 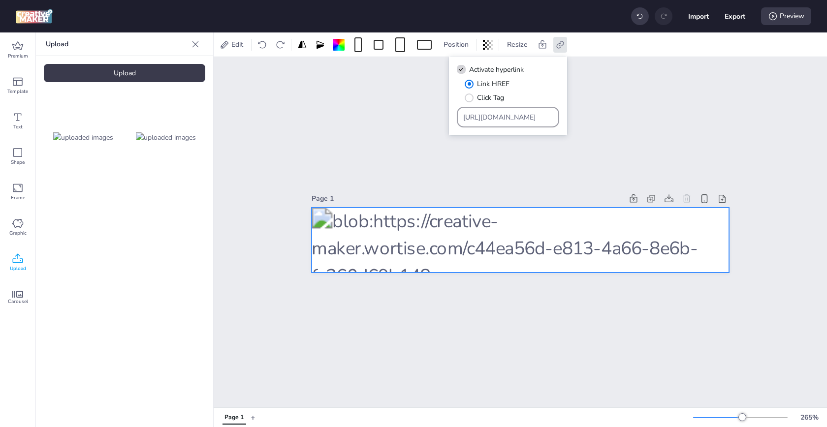 What do you see at coordinates (517, 44) in the screenshot?
I see `span: Resize` at bounding box center [517, 44].